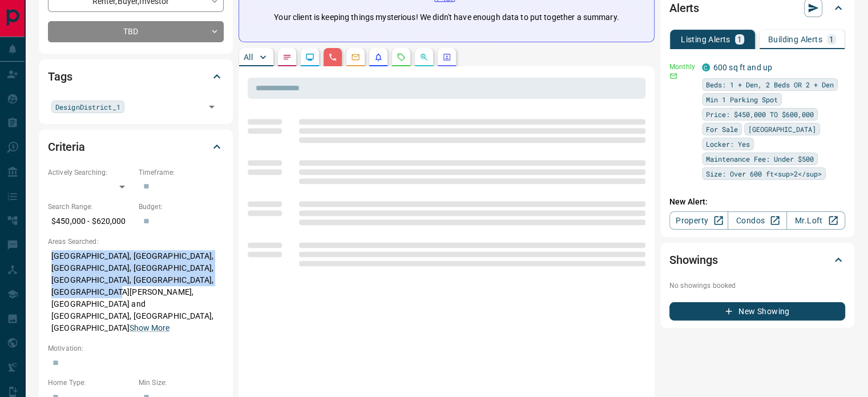 This screenshot has height=397, width=868. Describe the element at coordinates (88, 106) in the screenshot. I see `span: DesignDistrict_1` at that location.